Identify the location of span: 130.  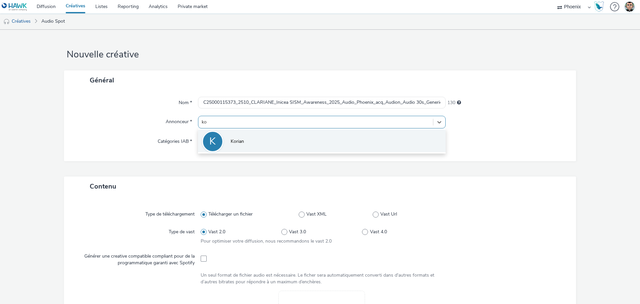
(451, 103).